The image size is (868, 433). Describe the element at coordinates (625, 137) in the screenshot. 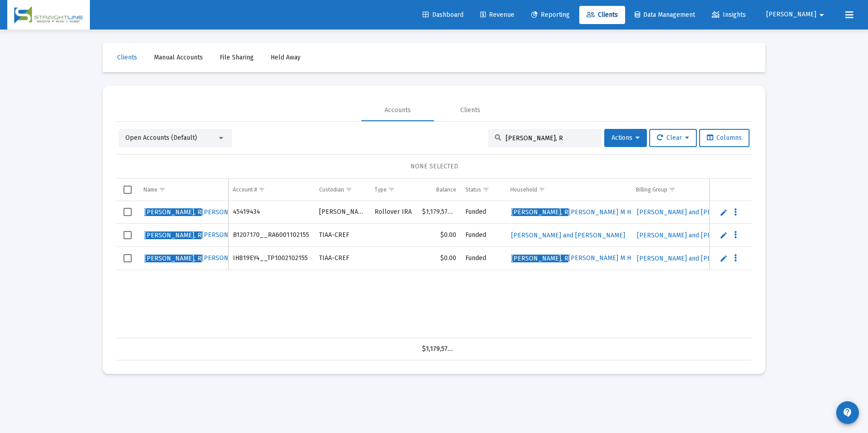

I see `span: Actions` at that location.